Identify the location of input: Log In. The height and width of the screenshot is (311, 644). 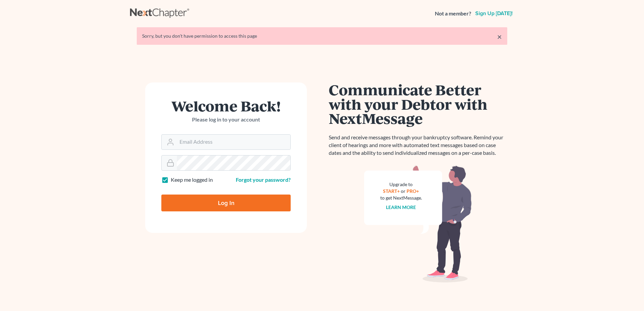
(226, 203).